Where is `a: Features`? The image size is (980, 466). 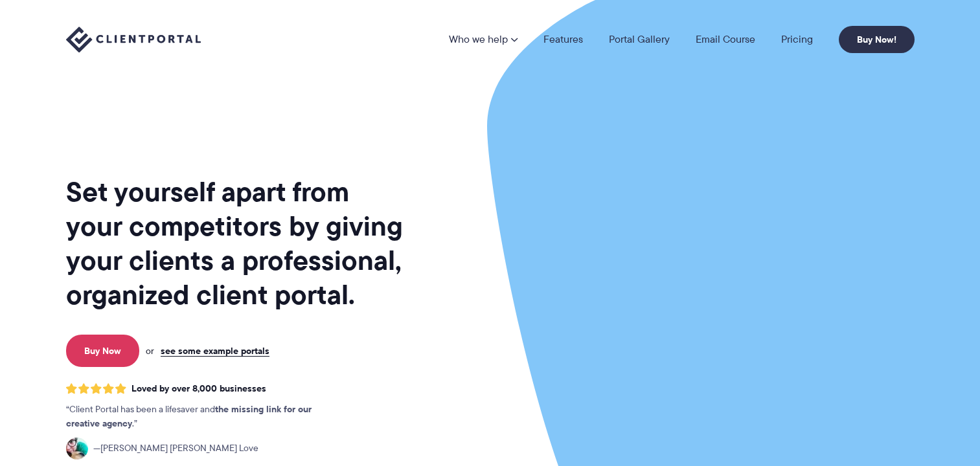
a: Features is located at coordinates (563, 39).